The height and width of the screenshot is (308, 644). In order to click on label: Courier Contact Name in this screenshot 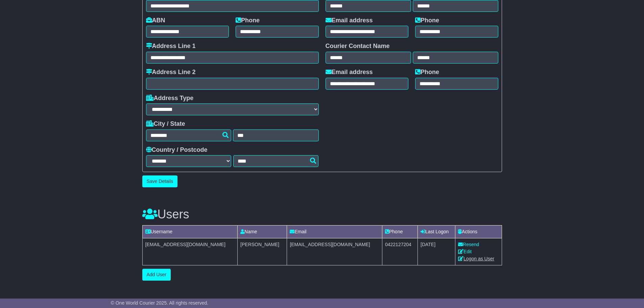, I will do `click(358, 46)`.